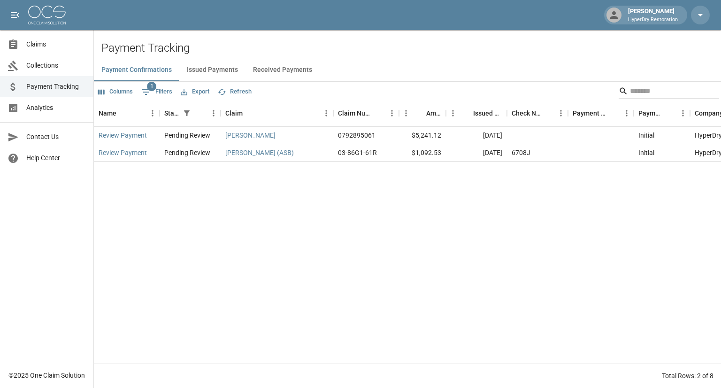 Image resolution: width=721 pixels, height=388 pixels. I want to click on button: Export, so click(195, 91).